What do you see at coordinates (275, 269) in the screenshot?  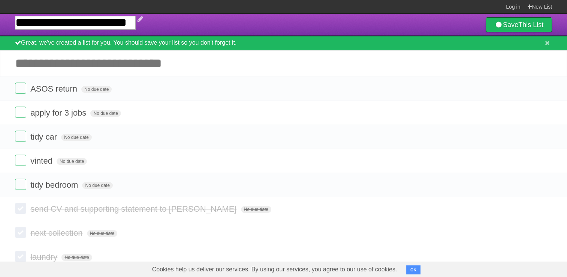 I see `span: Cookies help us deliver our services. By using our services, you agree to our use of cookies.` at bounding box center [275, 269].